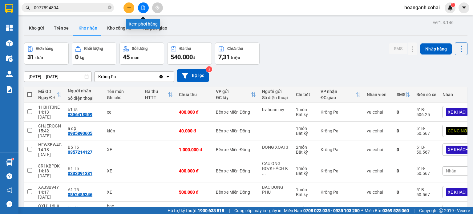 The width and height of the screenshot is (473, 214). I want to click on div: A1 T5, so click(84, 190).